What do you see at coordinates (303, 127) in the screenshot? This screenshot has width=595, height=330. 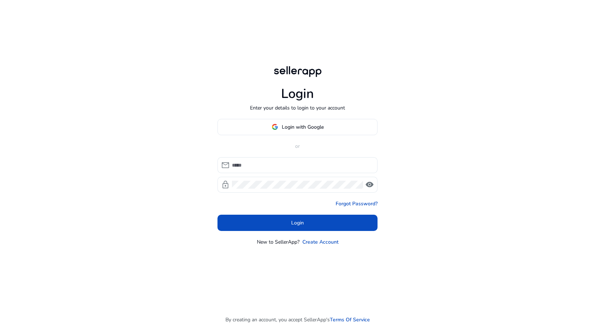 I see `span: Login with Google` at bounding box center [303, 127].